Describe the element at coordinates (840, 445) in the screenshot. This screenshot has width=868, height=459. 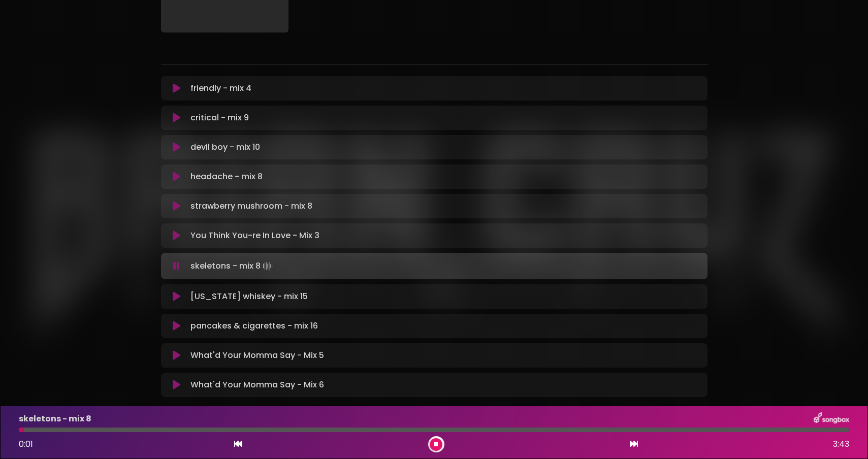
I see `span: 3:43` at that location.